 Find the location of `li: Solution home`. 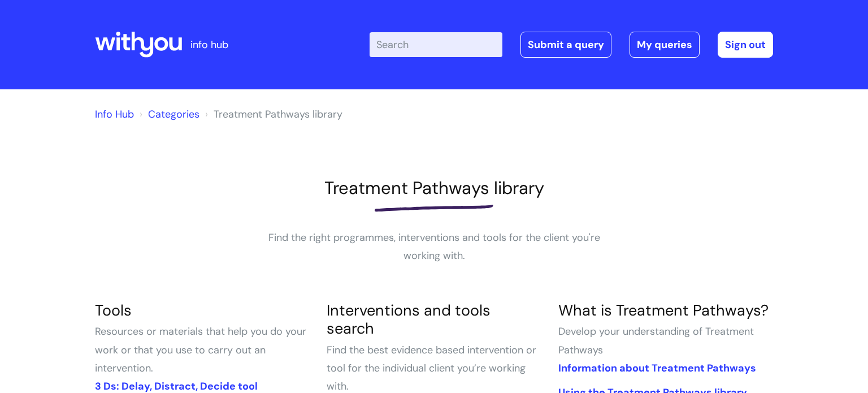

li: Solution home is located at coordinates (168, 114).